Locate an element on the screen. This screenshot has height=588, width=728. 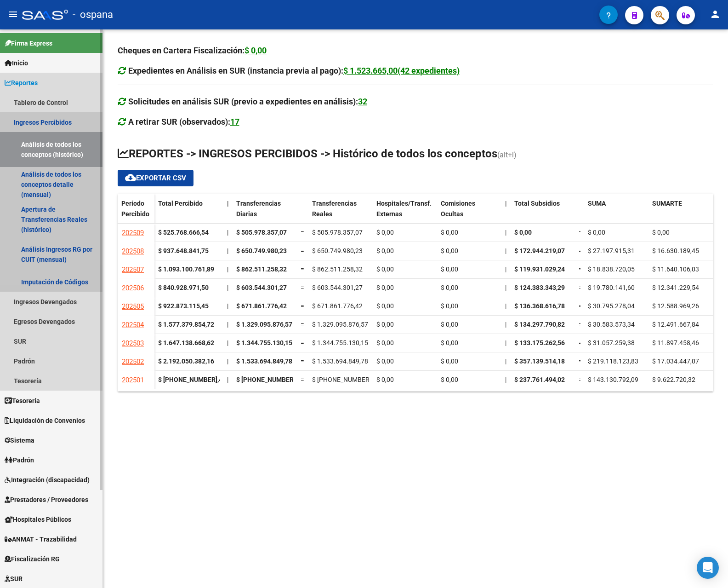
span: $ 1.344.755.130,15 is located at coordinates (264, 343).